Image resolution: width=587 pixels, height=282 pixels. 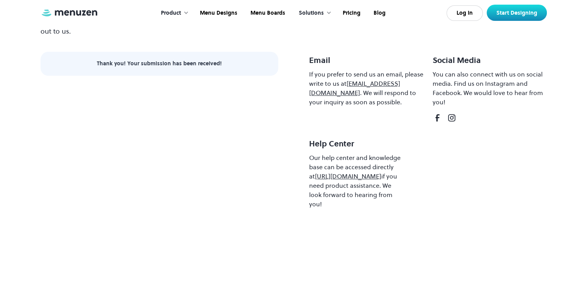 I want to click on div: Thank you! Your submission has been received!, so click(x=159, y=64).